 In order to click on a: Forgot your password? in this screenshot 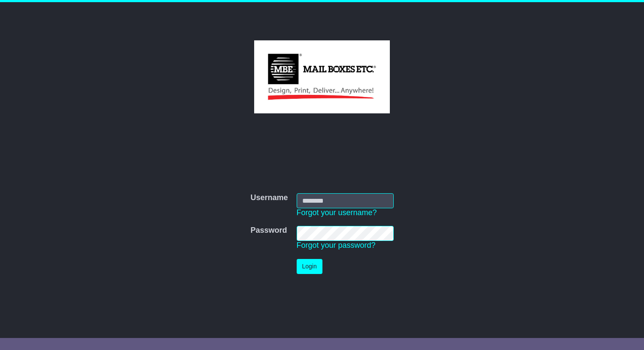, I will do `click(337, 245)`.